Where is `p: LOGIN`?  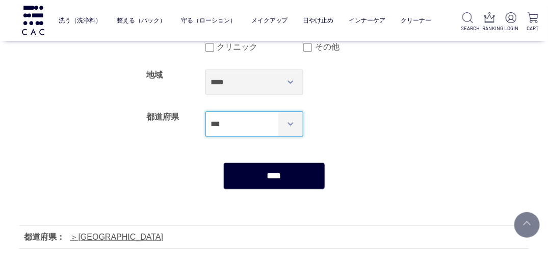 p: LOGIN is located at coordinates (511, 28).